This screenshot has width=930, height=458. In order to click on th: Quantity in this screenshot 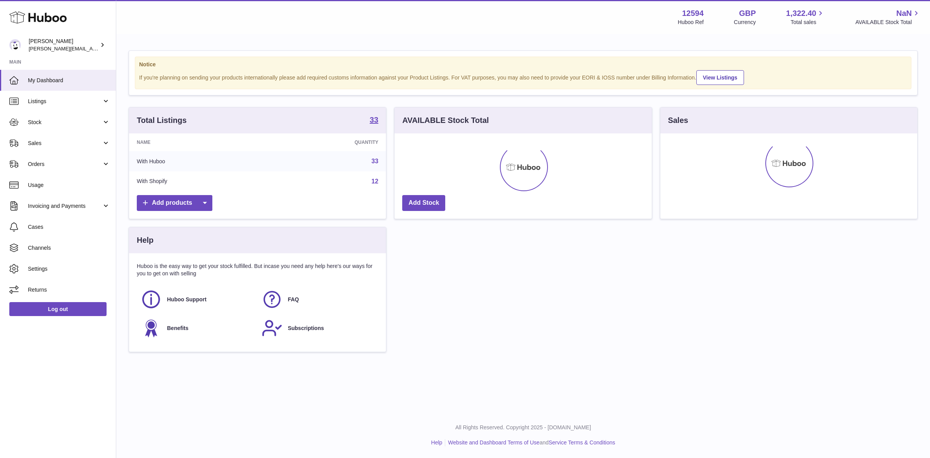, I will do `click(327, 142)`.